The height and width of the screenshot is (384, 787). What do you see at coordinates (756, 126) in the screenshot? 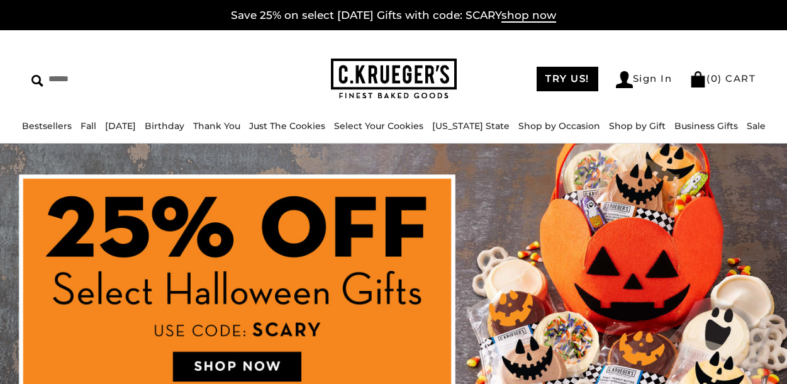
I see `a: Sale` at bounding box center [756, 126].